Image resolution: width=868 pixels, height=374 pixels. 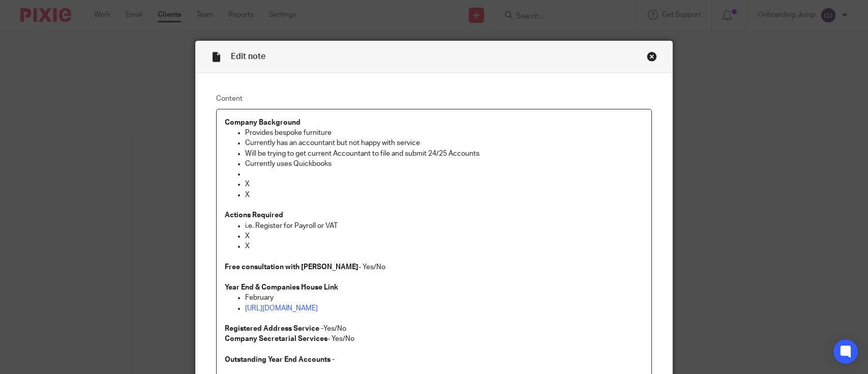 I want to click on div: Close this dialog window, so click(x=652, y=56).